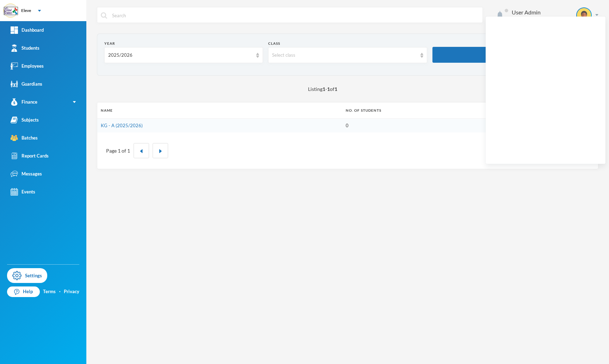 The width and height of the screenshot is (609, 364). What do you see at coordinates (118, 150) in the screenshot?
I see `div: Page 1 of 1` at bounding box center [118, 150].